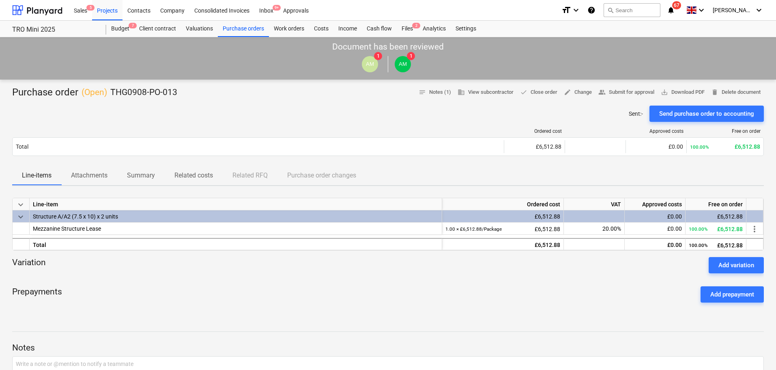 This screenshot has width=776, height=370. Describe the element at coordinates (733, 294) in the screenshot. I see `button: Add prepayment` at that location.